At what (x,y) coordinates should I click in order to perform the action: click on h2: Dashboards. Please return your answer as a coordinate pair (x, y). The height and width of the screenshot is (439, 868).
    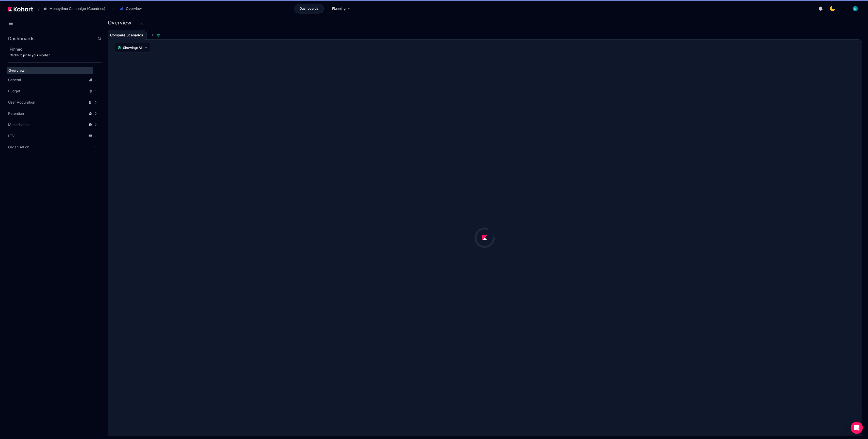
    Looking at the image, I should click on (21, 39).